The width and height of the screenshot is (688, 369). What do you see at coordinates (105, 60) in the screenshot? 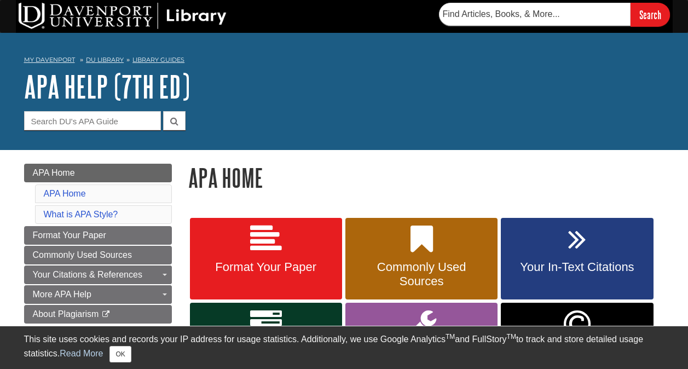
I see `a: DU Library` at bounding box center [105, 60].